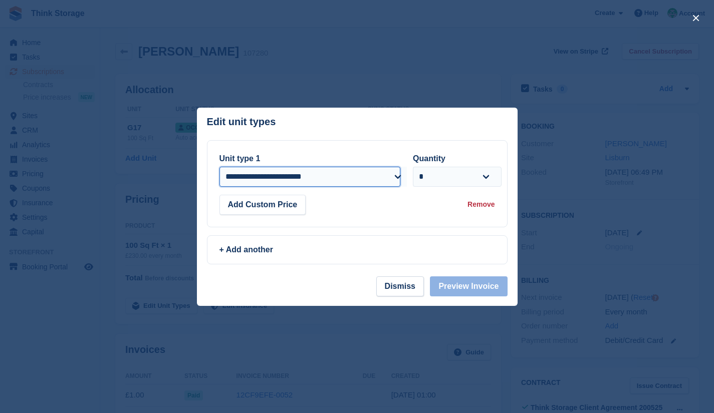 This screenshot has width=714, height=413. Describe the element at coordinates (429, 158) in the screenshot. I see `label: Quantity` at that location.